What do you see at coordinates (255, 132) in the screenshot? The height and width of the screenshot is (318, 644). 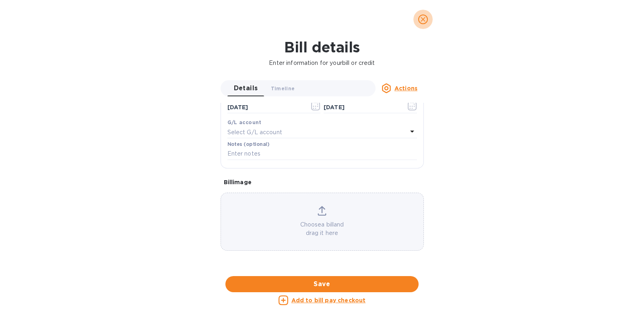 I see `p: Select G/L account` at bounding box center [255, 132].